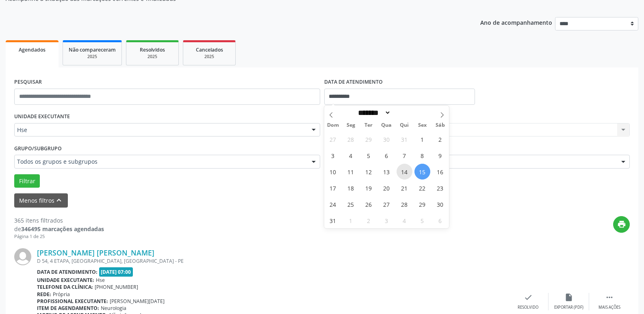 The height and width of the screenshot is (314, 644). What do you see at coordinates (333, 204) in the screenshot?
I see `span: Agosto 24, 2025` at bounding box center [333, 204].